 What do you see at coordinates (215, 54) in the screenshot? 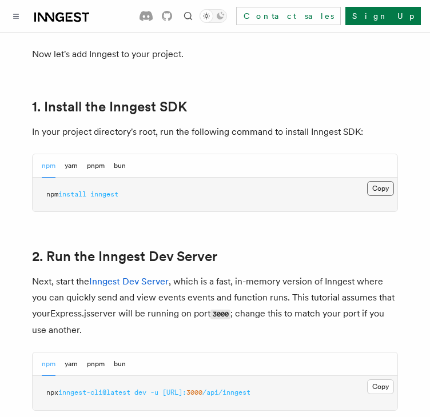
I see `p: Now let's add Inngest to your project.` at bounding box center [215, 54].